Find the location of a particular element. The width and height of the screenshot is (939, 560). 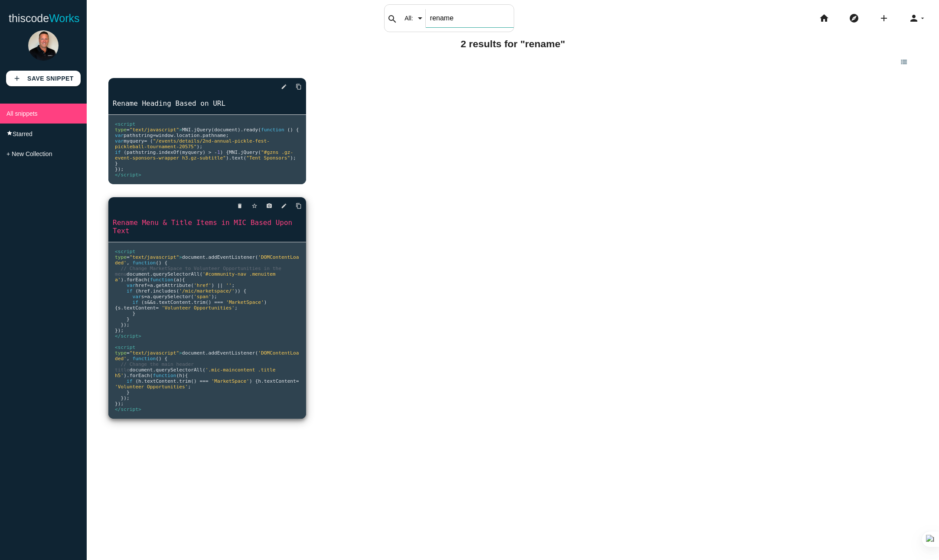

span: </script> is located at coordinates (128, 409).